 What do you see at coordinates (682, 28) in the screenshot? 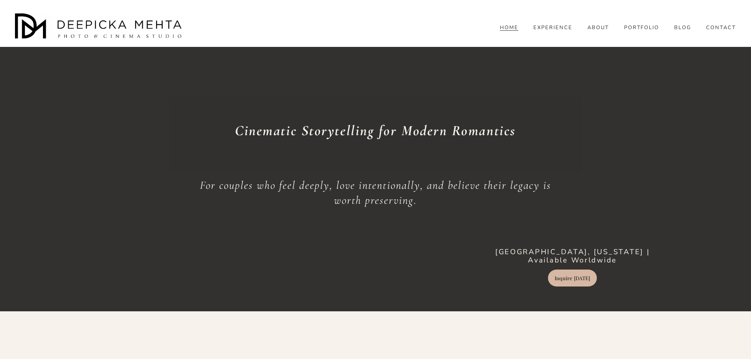
I see `span: BLOG` at bounding box center [682, 28].